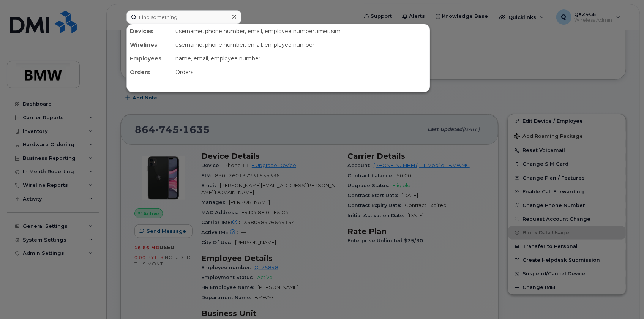 The height and width of the screenshot is (319, 644). Describe the element at coordinates (301, 59) in the screenshot. I see `div: name, email, employee number` at that location.